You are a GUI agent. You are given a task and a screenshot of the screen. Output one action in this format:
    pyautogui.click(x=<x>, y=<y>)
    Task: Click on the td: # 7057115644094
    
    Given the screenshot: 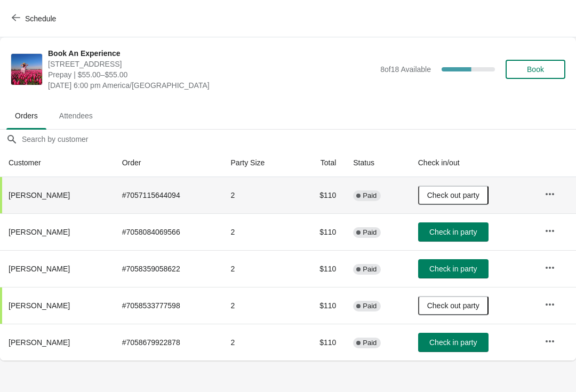 What is the action you would take?
    pyautogui.click(x=168, y=195)
    